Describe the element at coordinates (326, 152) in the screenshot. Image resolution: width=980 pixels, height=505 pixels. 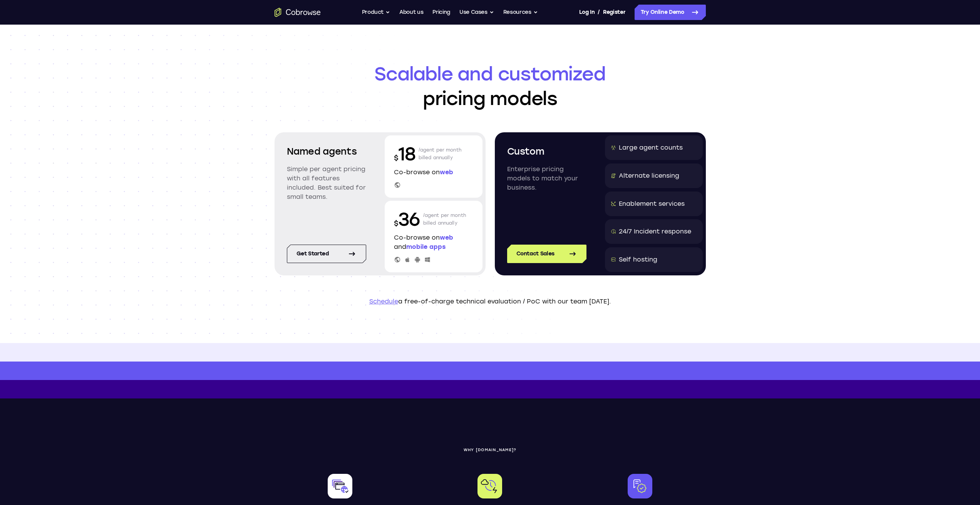
I see `h2: Named agents` at that location.